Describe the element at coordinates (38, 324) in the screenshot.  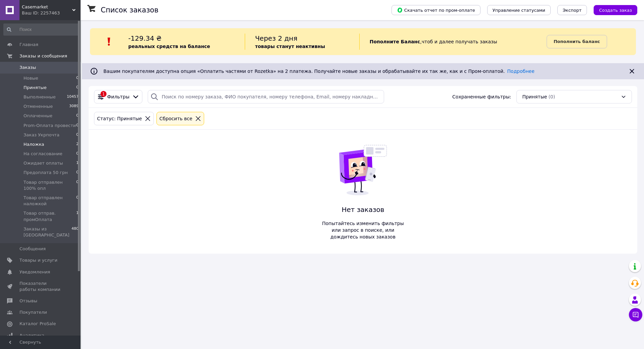
I see `span: Каталог ProSale` at that location.